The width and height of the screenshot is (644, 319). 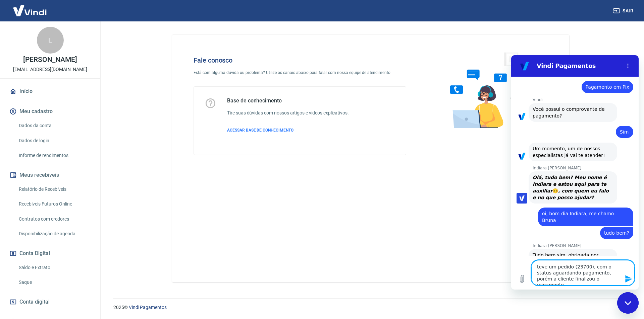 I want to click on span: tudo bem?, so click(x=105, y=178).